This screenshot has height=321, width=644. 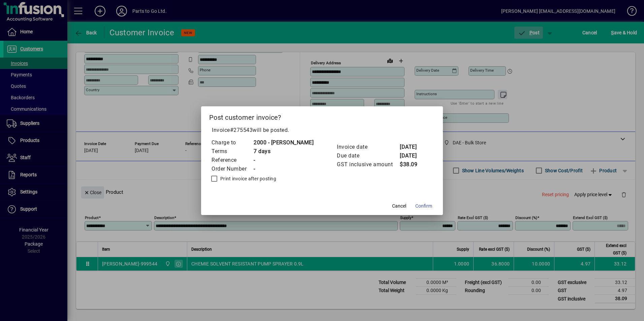 I want to click on button: Cancel, so click(x=399, y=206).